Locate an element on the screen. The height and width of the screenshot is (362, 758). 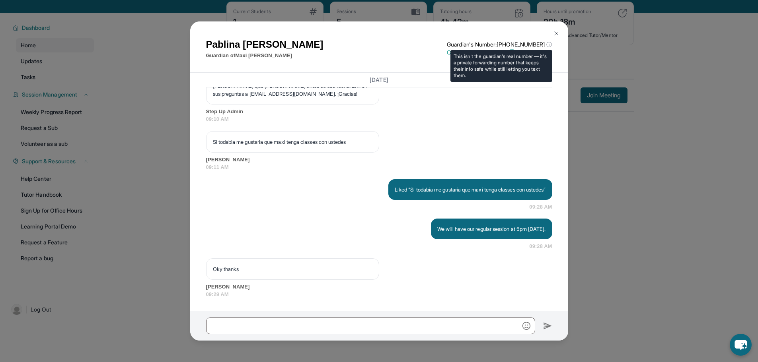
span: ⓘ is located at coordinates (549, 45).